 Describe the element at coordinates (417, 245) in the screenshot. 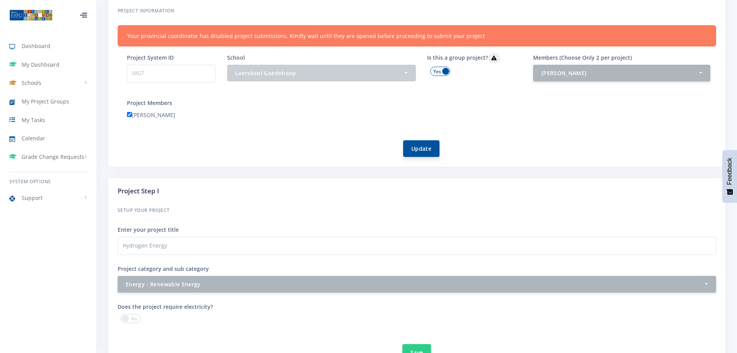

I see `input: Title` at that location.